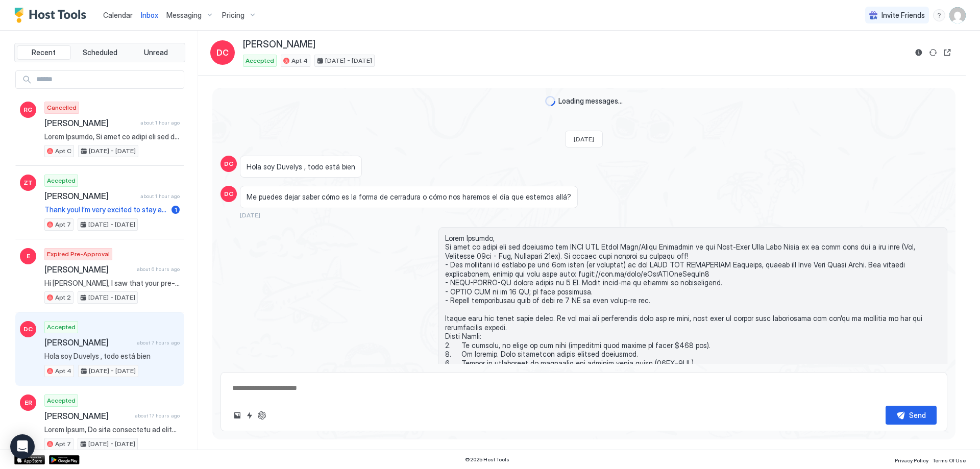 The image size is (980, 469). What do you see at coordinates (159, 269) in the screenshot?
I see `span: about 6 hours ago` at bounding box center [159, 269].